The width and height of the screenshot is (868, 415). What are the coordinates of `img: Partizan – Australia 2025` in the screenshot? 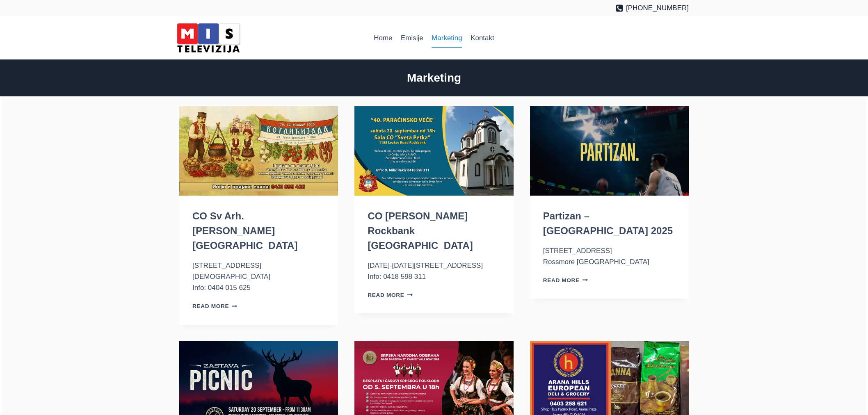 It's located at (609, 151).